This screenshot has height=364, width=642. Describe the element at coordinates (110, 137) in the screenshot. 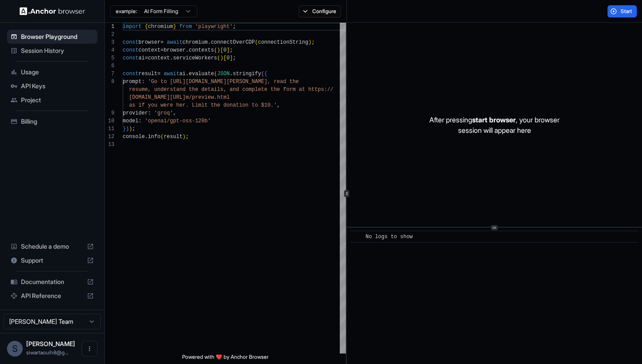

I see `div: 12` at that location.